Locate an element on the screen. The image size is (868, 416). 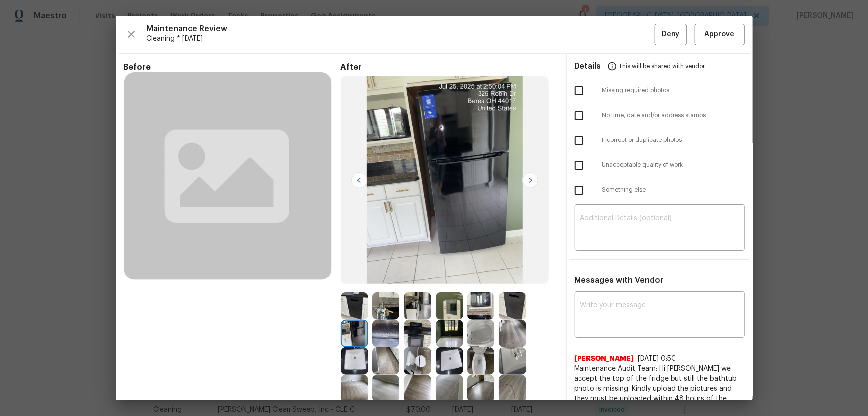
button: Approve is located at coordinates (720, 34).